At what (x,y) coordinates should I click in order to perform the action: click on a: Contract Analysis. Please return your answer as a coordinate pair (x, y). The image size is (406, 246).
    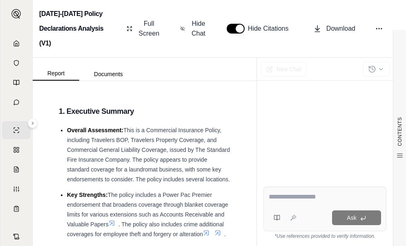
    Looking at the image, I should click on (16, 236).